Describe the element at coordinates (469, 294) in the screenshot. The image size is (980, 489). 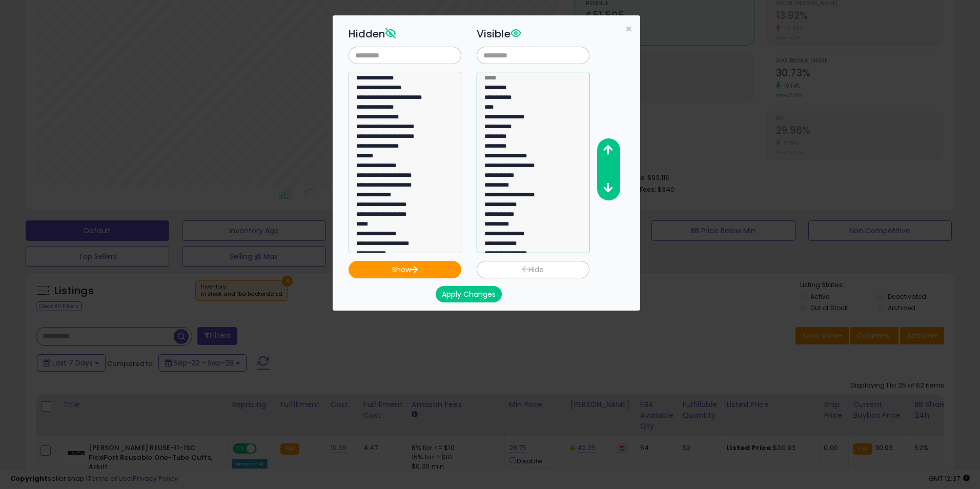
I see `button: Apply Changes` at that location.